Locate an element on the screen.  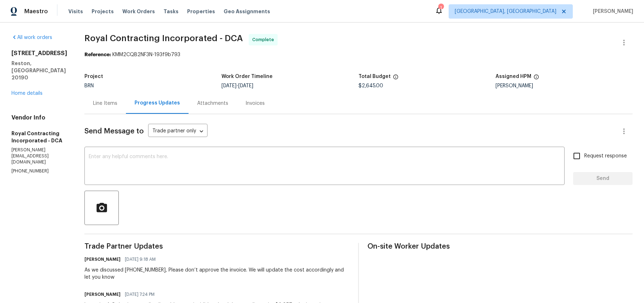
span: BRN is located at coordinates (89, 86).